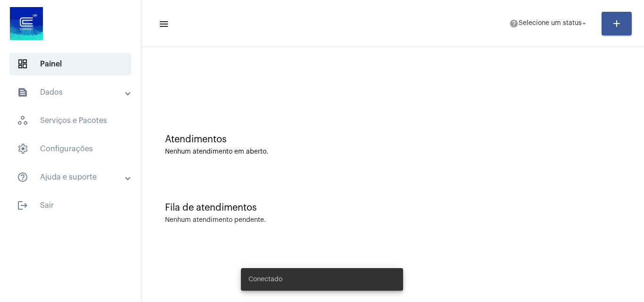  Describe the element at coordinates (617, 23) in the screenshot. I see `mat-icon: add` at that location.